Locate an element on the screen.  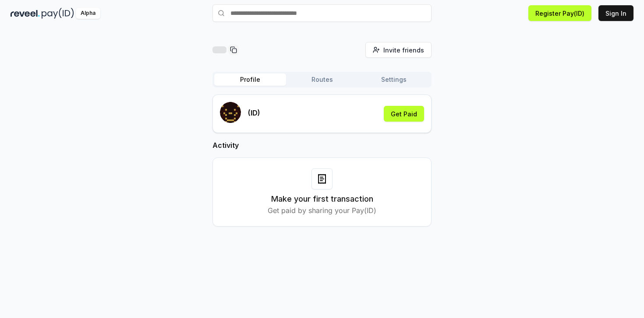
p: Get paid by sharing your Pay(ID) is located at coordinates (322, 211).